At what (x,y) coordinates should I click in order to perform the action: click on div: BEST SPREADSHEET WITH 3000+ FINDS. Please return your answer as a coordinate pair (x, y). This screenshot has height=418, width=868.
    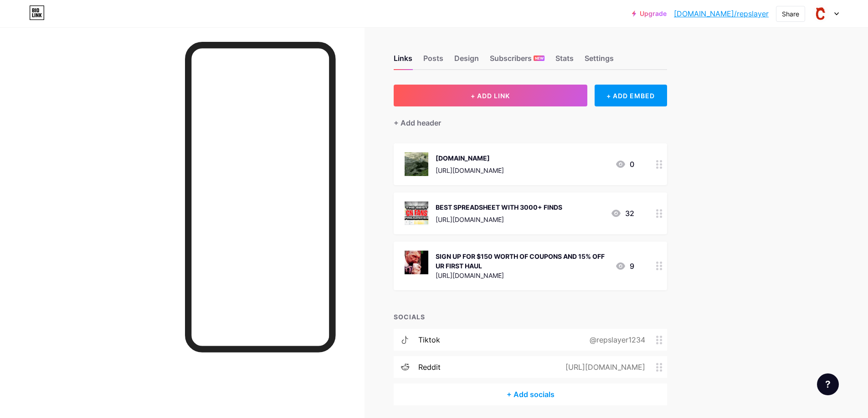
    Looking at the image, I should click on (498, 207).